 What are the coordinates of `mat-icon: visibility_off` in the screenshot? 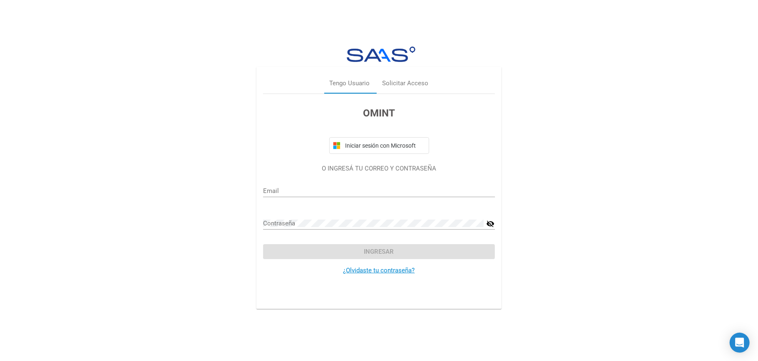 It's located at (491, 224).